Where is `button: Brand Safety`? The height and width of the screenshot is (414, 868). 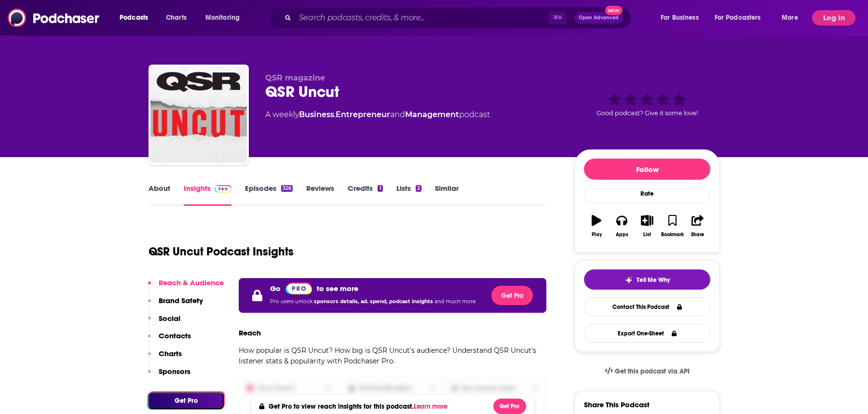 button: Brand Safety is located at coordinates (175, 305).